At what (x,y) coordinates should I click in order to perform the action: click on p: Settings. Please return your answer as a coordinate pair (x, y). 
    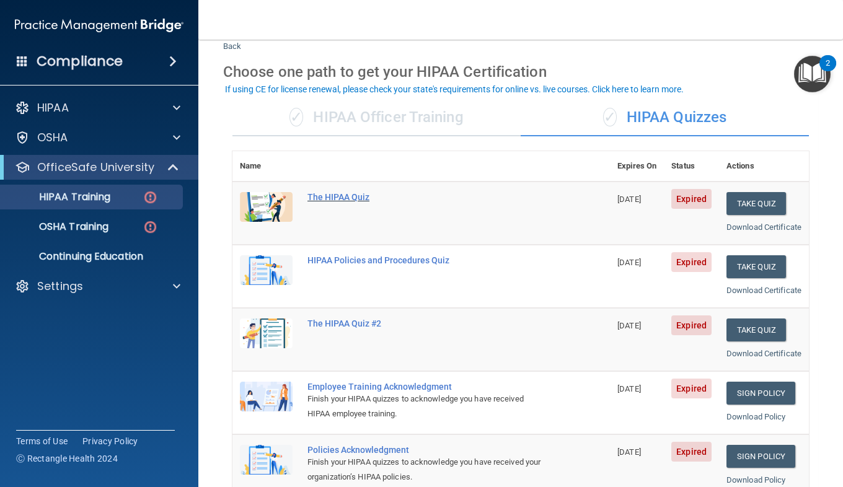
    Looking at the image, I should click on (60, 286).